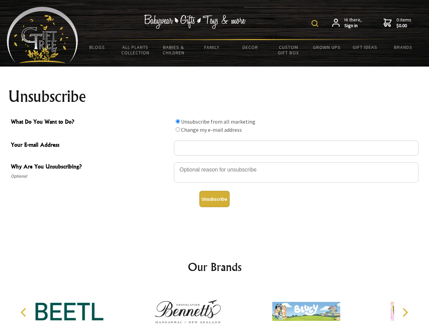 This screenshot has width=429, height=326. I want to click on a: Gift Ideas, so click(365, 47).